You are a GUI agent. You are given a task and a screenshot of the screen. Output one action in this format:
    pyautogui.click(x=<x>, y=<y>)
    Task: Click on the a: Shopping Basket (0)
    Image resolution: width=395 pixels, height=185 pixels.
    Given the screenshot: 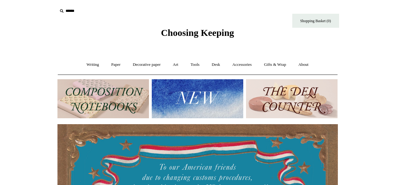 What is the action you would take?
    pyautogui.click(x=315, y=21)
    